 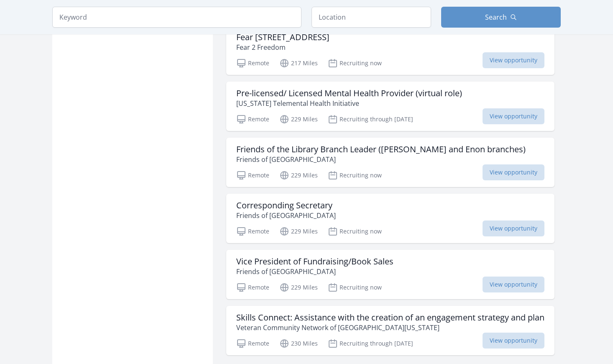 I want to click on h3: Pre-licensed/ Licensed Mental Health Provider (virtual role), so click(x=349, y=93).